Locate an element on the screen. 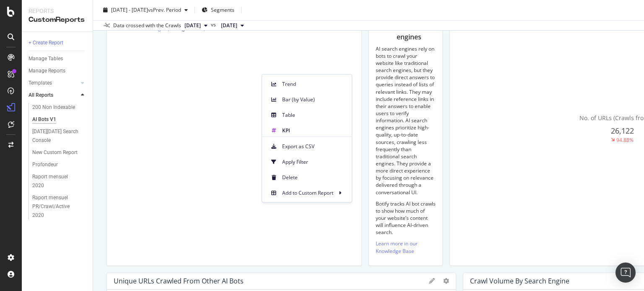  div: All Reports is located at coordinates (41, 95).